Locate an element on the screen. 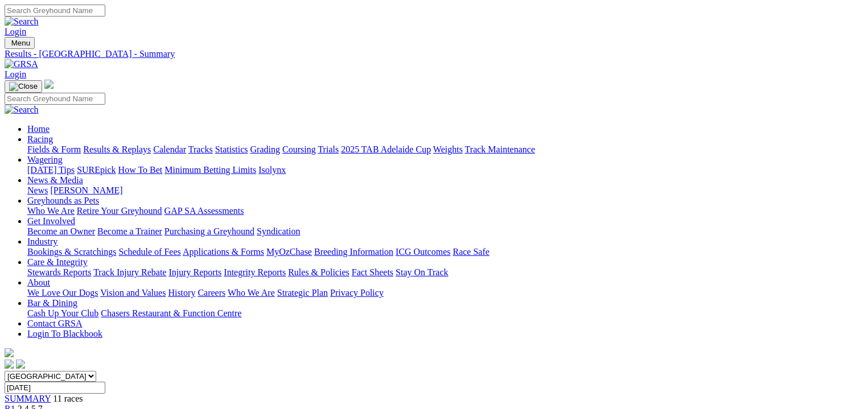 Image resolution: width=868 pixels, height=409 pixels. a: Weights is located at coordinates (448, 149).